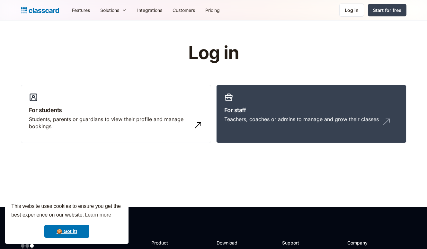  Describe the element at coordinates (116, 114) in the screenshot. I see `a: For studentsStudents, parents or guardians to view their profile and manage bookings` at that location.